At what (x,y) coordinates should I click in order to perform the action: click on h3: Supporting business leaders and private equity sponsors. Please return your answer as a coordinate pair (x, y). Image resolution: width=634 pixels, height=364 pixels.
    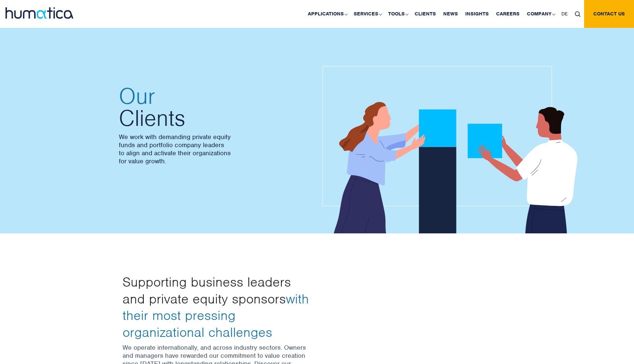
    Looking at the image, I should click on (217, 307).